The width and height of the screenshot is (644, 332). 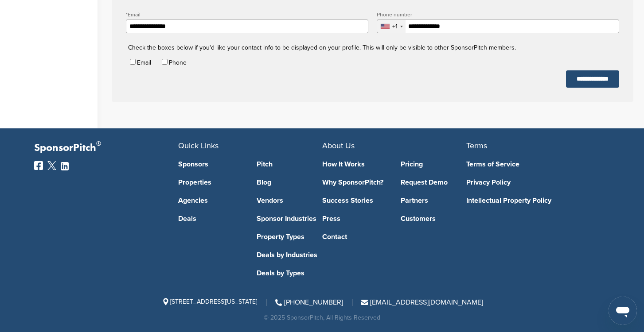 What do you see at coordinates (395, 26) in the screenshot?
I see `div: +1` at bounding box center [395, 26].